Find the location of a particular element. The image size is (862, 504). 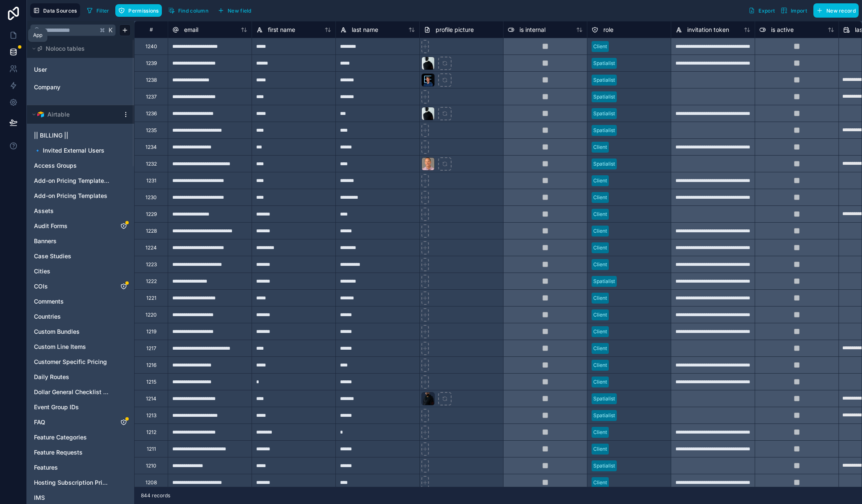

div: 1211 is located at coordinates (151, 449).